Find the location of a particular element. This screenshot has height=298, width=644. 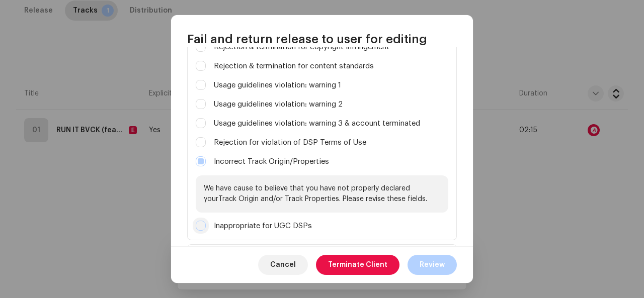

label: Rejection for violation of DSP Terms of Use is located at coordinates (290, 143).